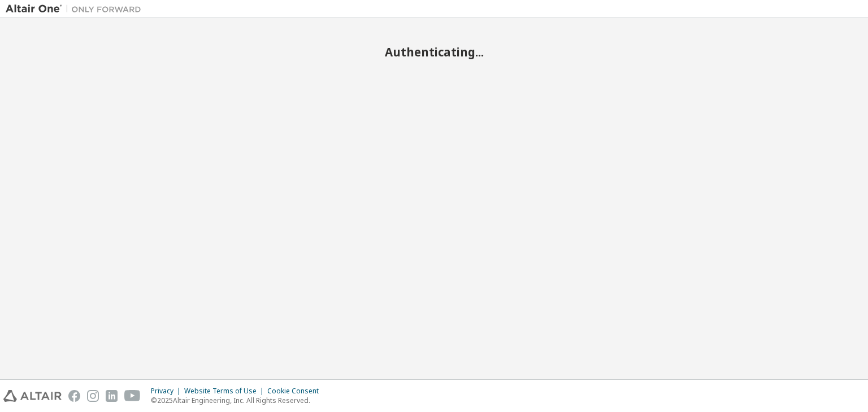  What do you see at coordinates (238, 400) in the screenshot?
I see `p: © 2025 Altair Engineering, Inc. All Rights Reserved.` at bounding box center [238, 400].